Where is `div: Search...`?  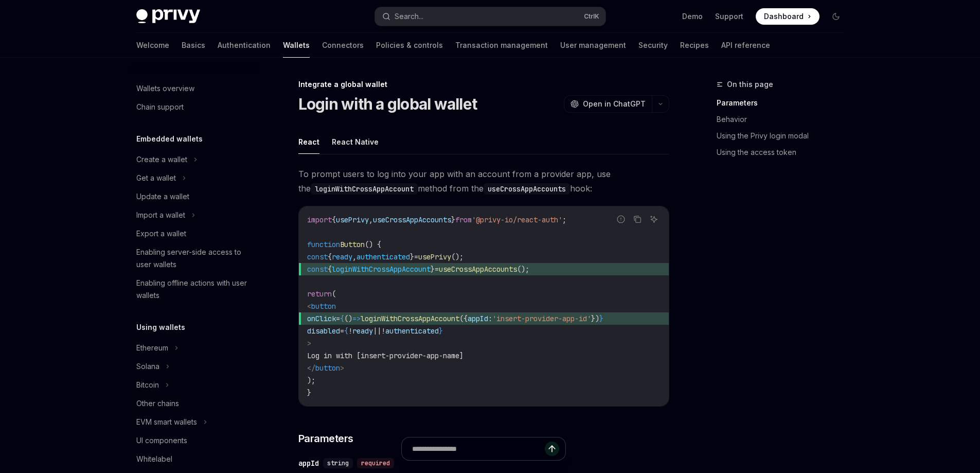
div: Search... is located at coordinates (409, 16).